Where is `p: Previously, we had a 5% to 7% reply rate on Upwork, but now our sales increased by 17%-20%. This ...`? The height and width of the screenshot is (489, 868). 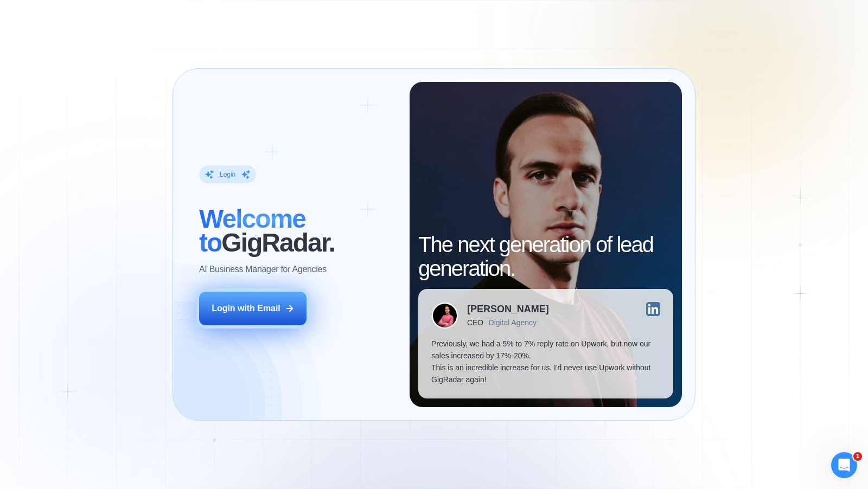 p: Previously, we had a 5% to 7% reply rate on Upwork, but now our sales increased by 17%-20%. This ... is located at coordinates (545, 362).